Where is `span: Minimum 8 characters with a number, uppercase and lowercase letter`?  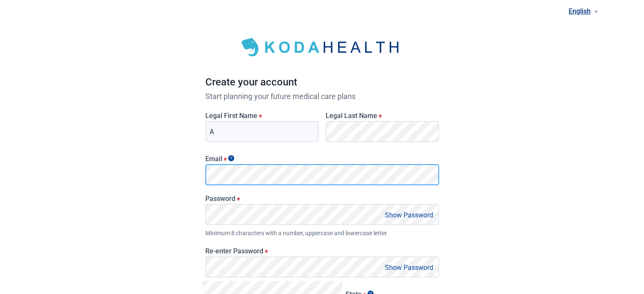
span: Minimum 8 characters with a number, uppercase and lowercase letter is located at coordinates (322, 233).